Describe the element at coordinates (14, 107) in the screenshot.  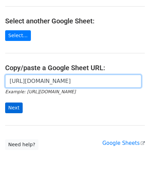
I see `input: Next` at that location.